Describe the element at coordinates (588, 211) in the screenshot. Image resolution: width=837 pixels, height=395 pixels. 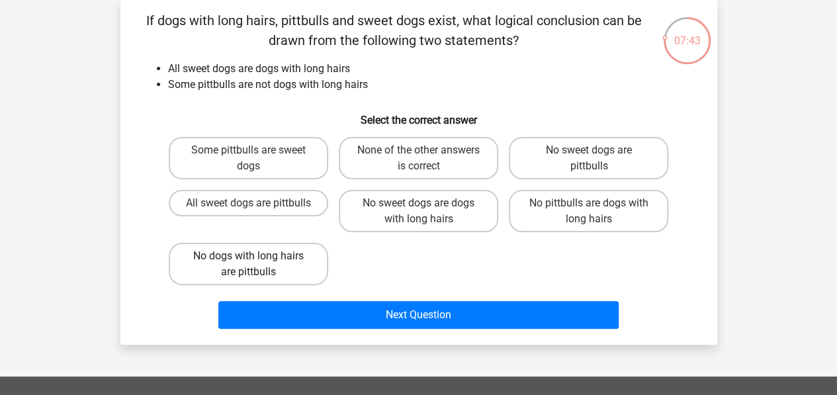
I see `label: No pittbulls are dogs with long hairs` at that location.